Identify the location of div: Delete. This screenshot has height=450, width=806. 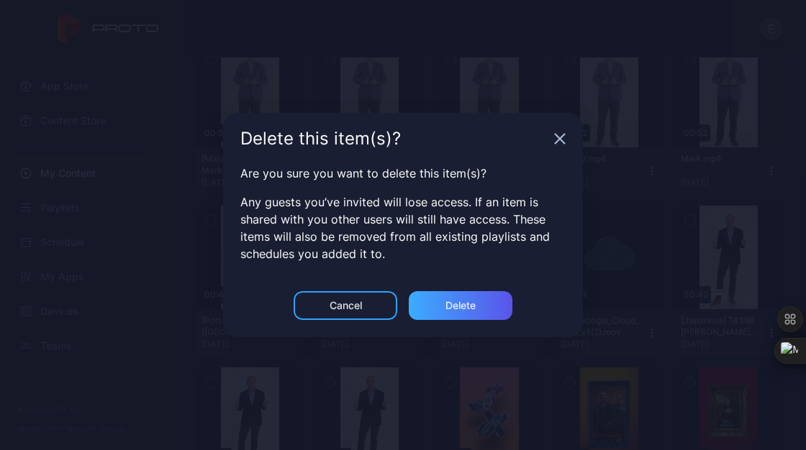
(460, 306).